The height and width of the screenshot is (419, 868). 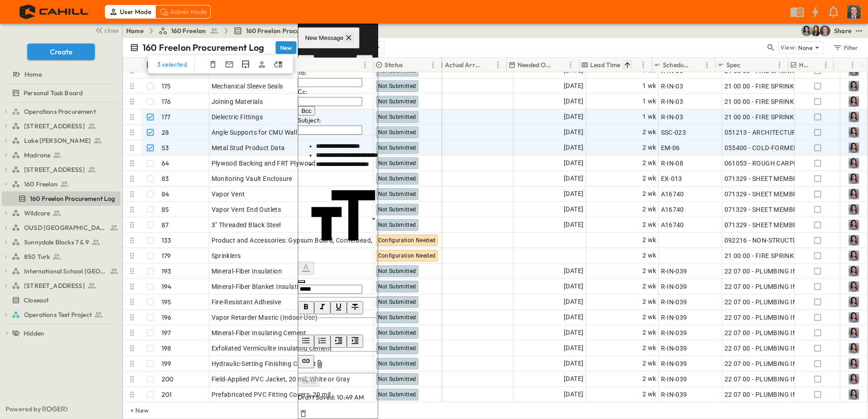 I want to click on div: Admin Mode, so click(x=183, y=12).